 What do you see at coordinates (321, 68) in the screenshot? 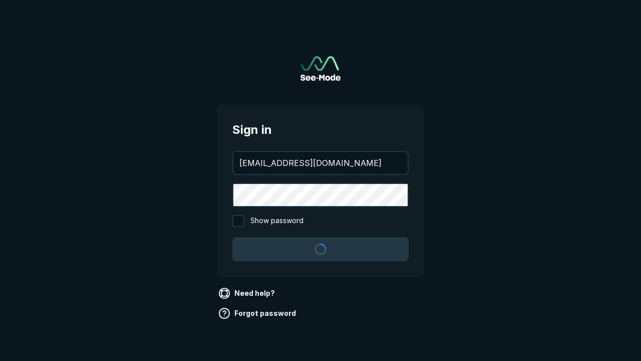
I see `a: Go to sign in` at bounding box center [321, 68].